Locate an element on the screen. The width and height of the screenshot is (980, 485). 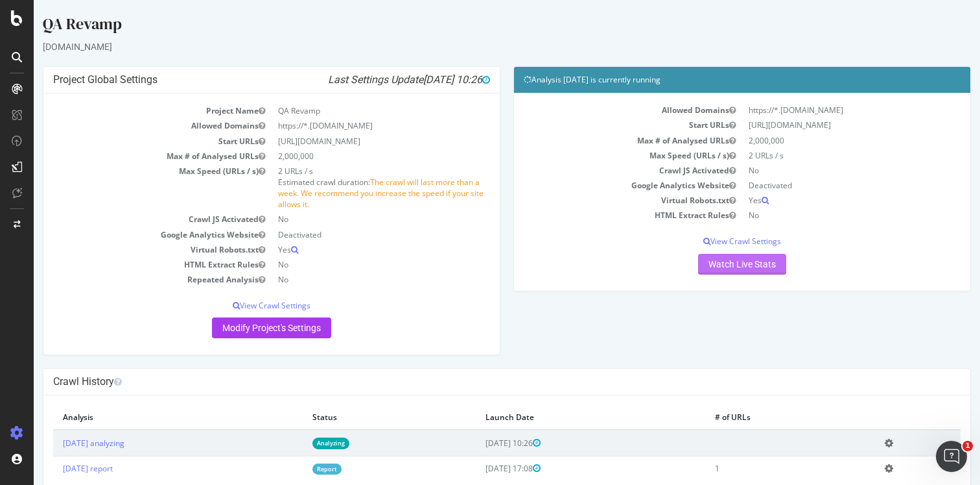
th: Analysis is located at coordinates (144, 417).